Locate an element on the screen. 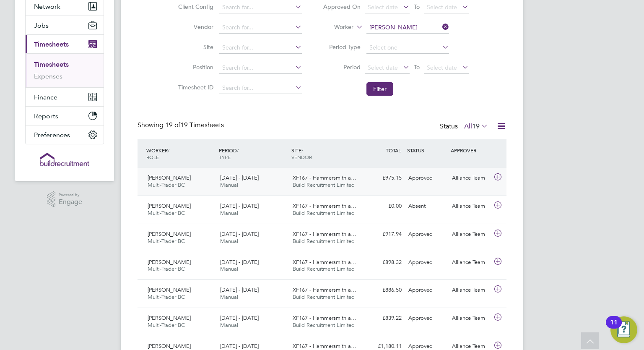  div: Showing is located at coordinates (182, 125).